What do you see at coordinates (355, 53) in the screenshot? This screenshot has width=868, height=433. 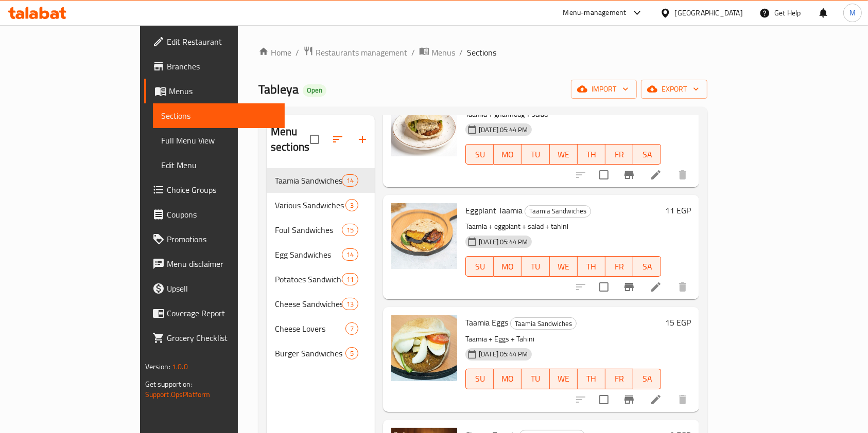 I see `a: Restaurants management` at bounding box center [355, 53].